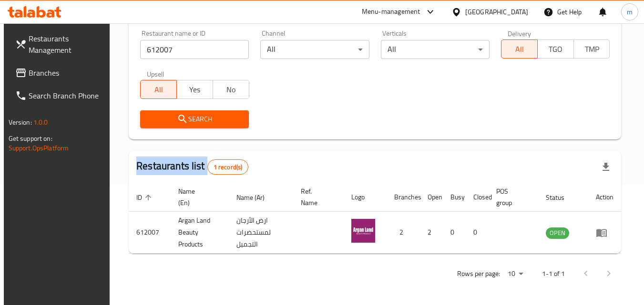 This screenshot has width=644, height=305. What do you see at coordinates (606, 168) in the screenshot?
I see `div: Export file` at bounding box center [606, 168].